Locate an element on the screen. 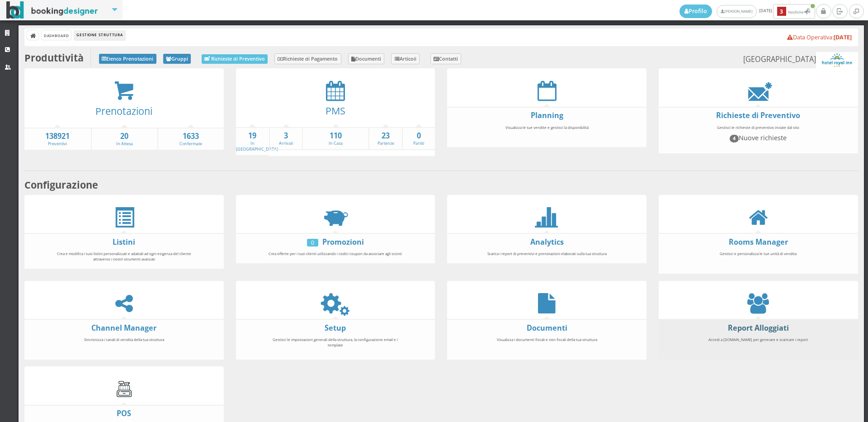 The image size is (868, 422). a: PMS is located at coordinates (336, 111).